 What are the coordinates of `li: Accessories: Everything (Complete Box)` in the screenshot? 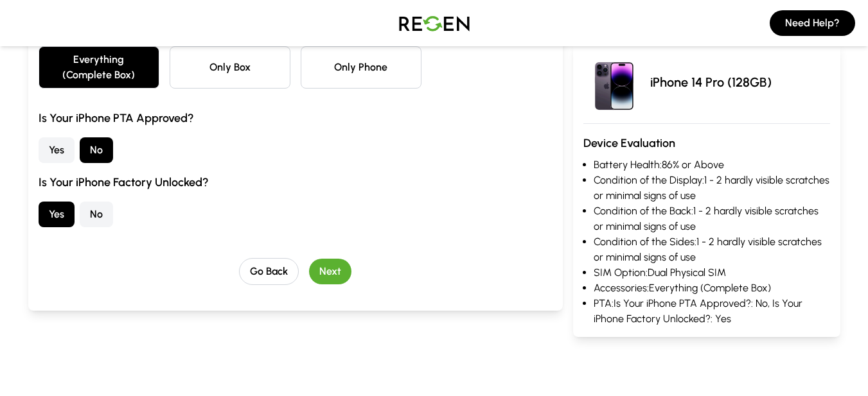 It's located at (712, 288).